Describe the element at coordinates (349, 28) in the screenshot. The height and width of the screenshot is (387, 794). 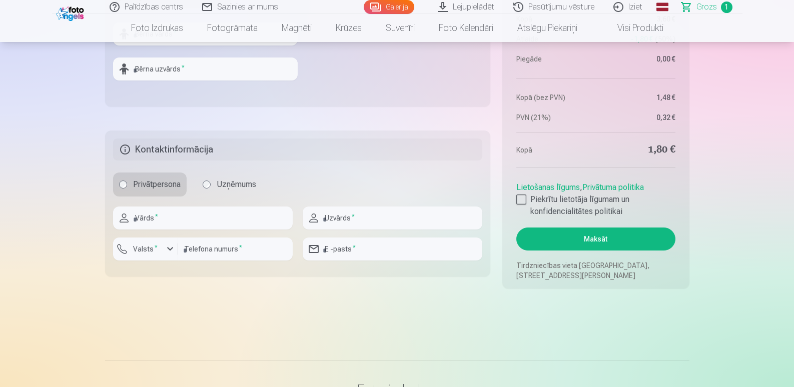
I see `a: Krūzes` at that location.